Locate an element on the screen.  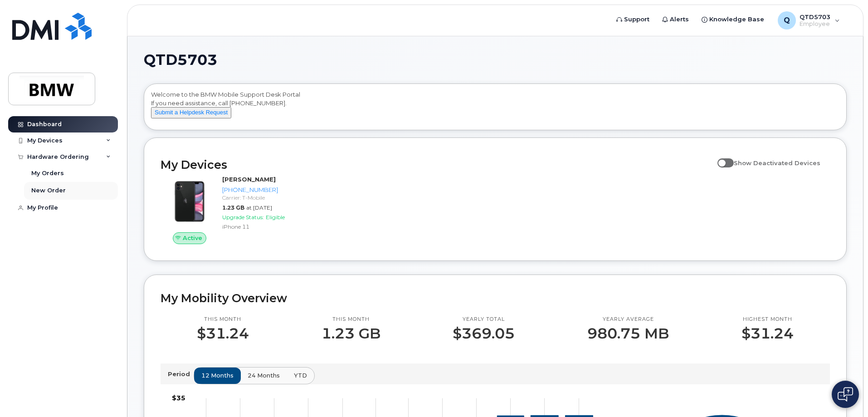
span: Eligible is located at coordinates (275, 217).